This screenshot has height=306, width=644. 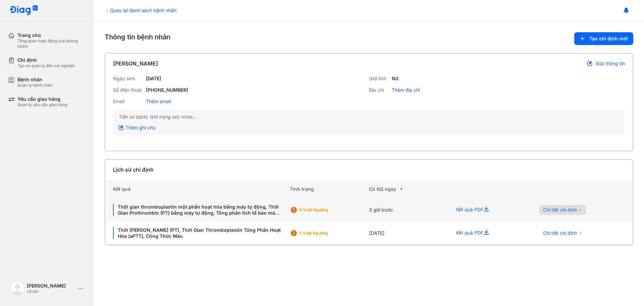 What do you see at coordinates (35, 85) in the screenshot?
I see `div: Quản lý bệnh nhân` at bounding box center [35, 85].